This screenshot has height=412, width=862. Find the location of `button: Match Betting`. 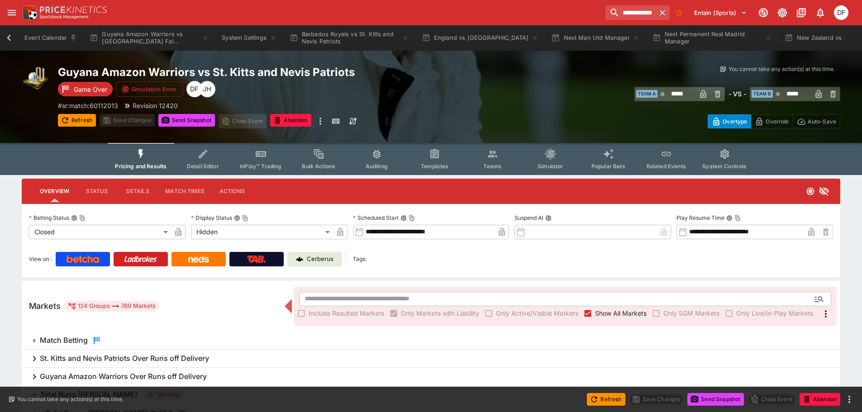

button: Match Betting is located at coordinates (431, 341).